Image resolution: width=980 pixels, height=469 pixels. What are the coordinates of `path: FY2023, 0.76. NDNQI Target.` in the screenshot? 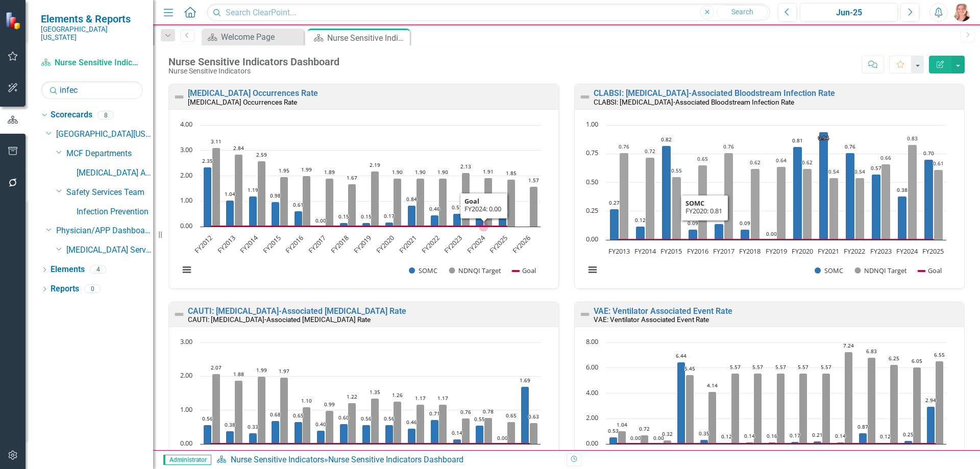 It's located at (466, 431).